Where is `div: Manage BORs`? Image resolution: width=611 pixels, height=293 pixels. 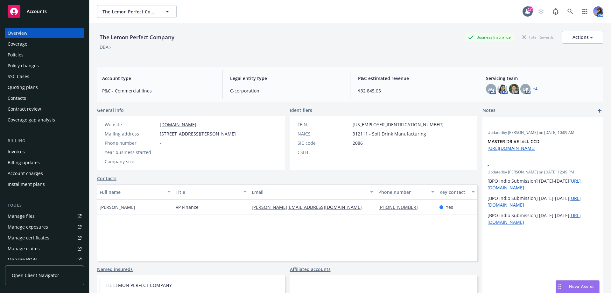
div: Manage BORs is located at coordinates (23, 259).